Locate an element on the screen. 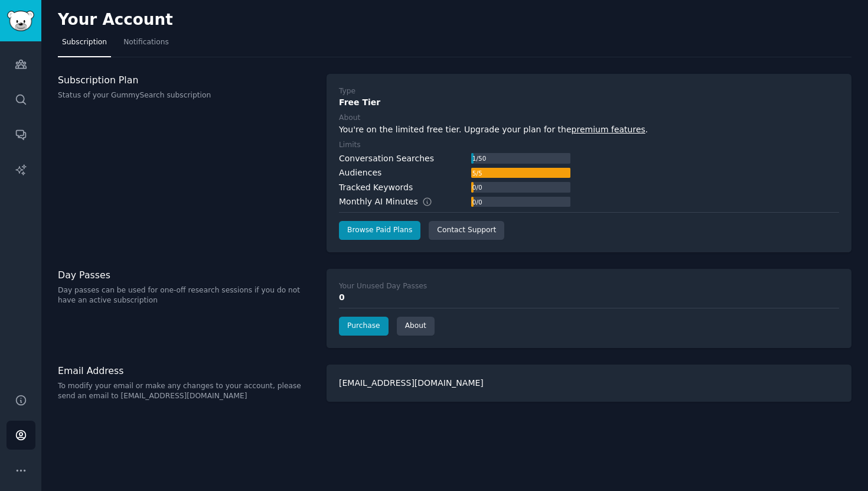  div: 5 / 5 is located at coordinates (477, 173).